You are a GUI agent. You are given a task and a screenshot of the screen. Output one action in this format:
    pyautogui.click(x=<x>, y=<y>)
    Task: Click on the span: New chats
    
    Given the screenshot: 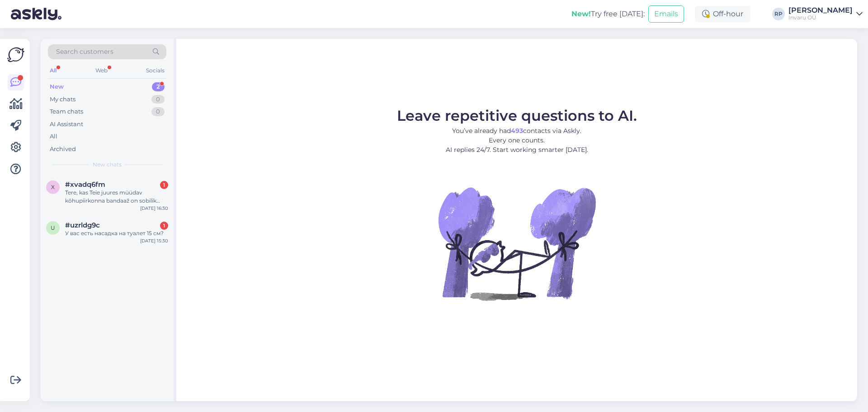 What is the action you would take?
    pyautogui.click(x=107, y=165)
    